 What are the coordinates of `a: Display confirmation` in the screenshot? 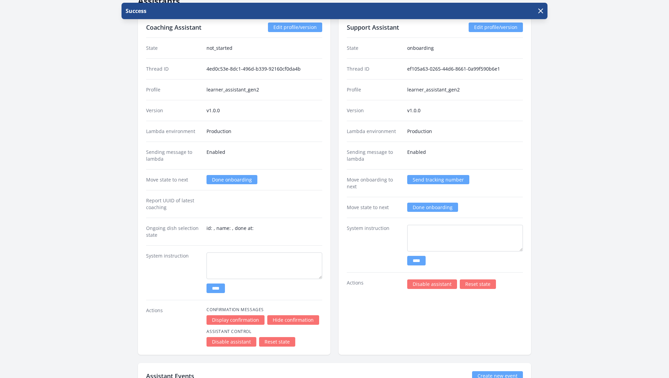 It's located at (236, 320).